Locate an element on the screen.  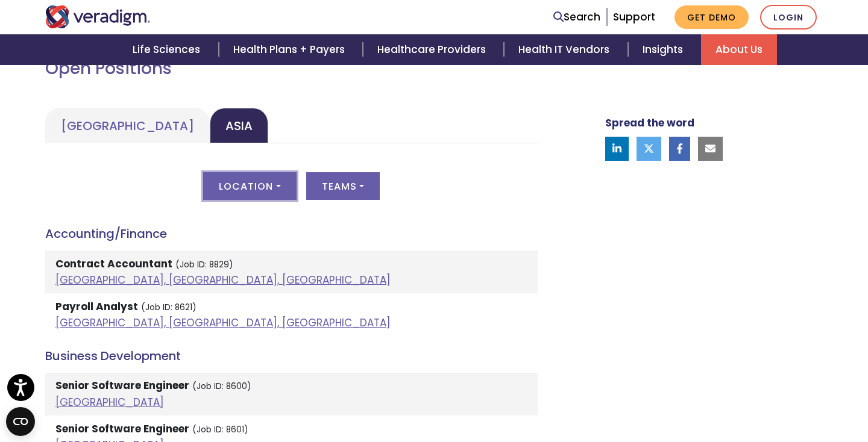
small: (Job ID: 8829) is located at coordinates (204, 265).